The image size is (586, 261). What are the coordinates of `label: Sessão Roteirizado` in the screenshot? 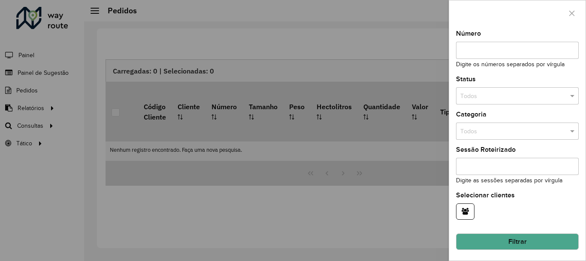 It's located at (486, 149).